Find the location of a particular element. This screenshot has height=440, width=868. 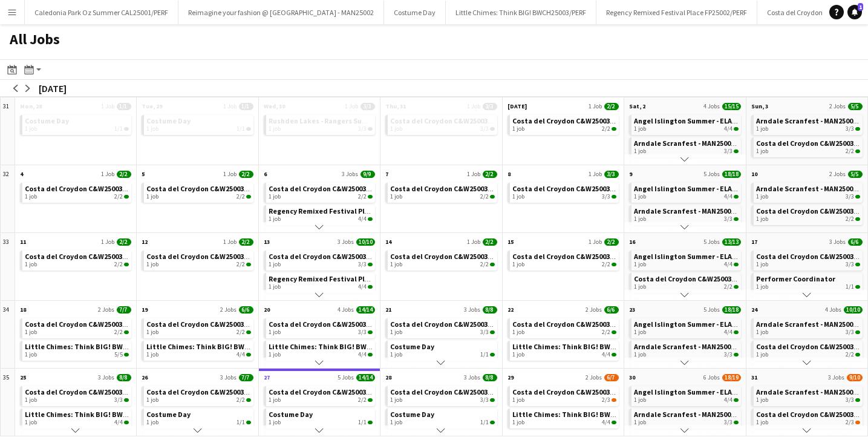

span: Thu, 31 is located at coordinates (396, 106).